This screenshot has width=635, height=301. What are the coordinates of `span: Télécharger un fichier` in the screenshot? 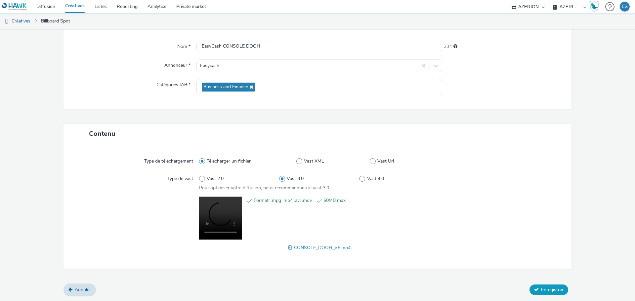 It's located at (228, 161).